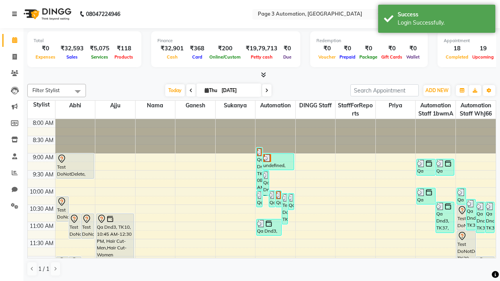  I want to click on span: Completed, so click(457, 57).